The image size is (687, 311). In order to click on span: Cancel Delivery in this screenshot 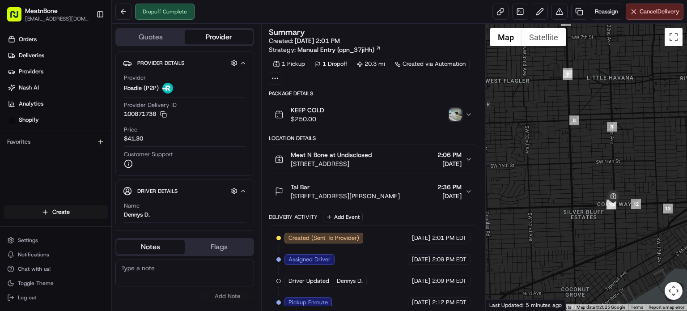, I will do `click(659, 12)`.